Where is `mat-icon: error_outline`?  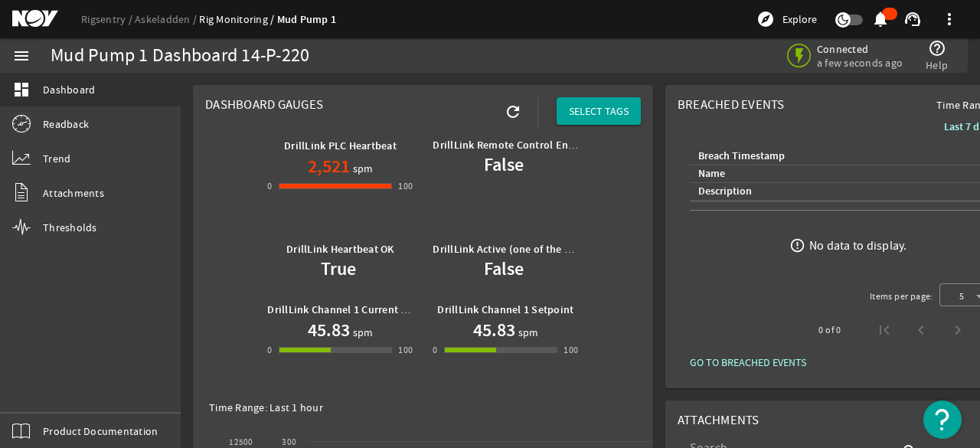 mat-icon: error_outline is located at coordinates (797, 245).